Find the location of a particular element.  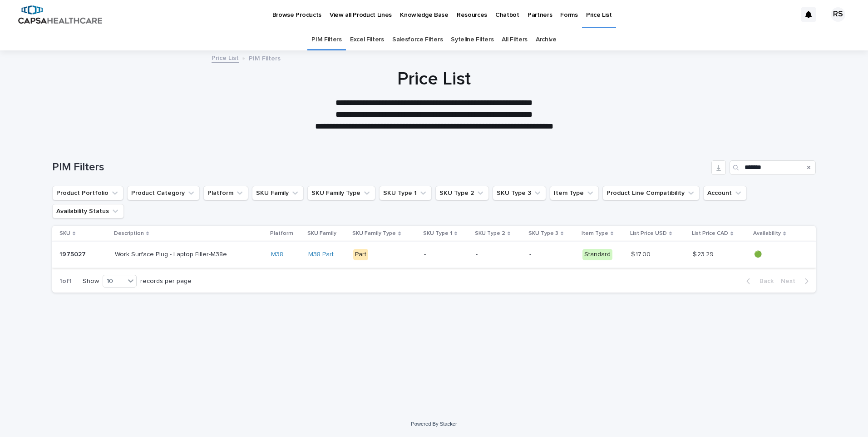

p: Item Type is located at coordinates (595, 234).